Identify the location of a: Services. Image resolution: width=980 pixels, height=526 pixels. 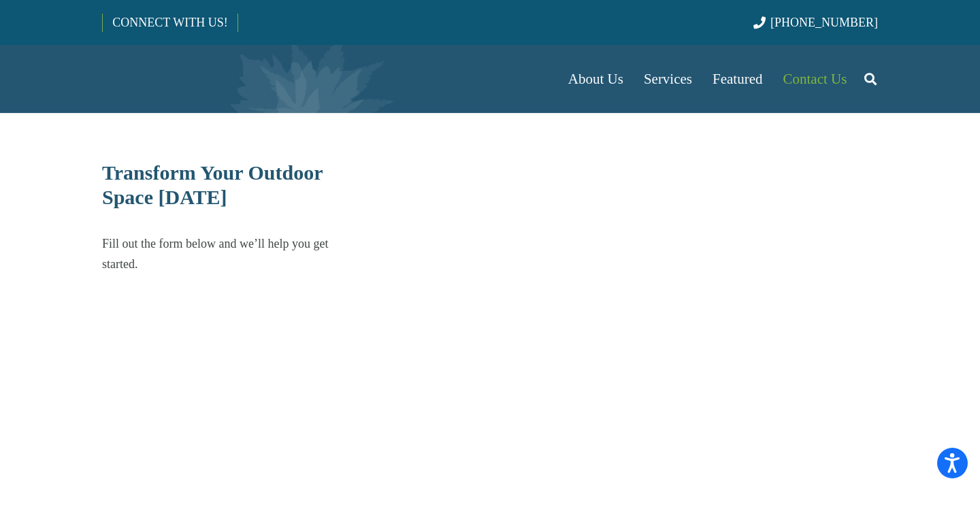
(668, 79).